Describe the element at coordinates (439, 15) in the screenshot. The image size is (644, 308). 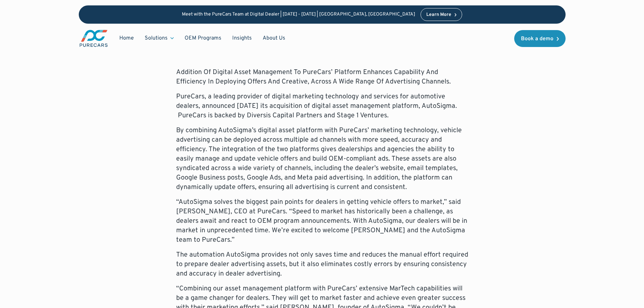
I see `div: Learn More` at that location.